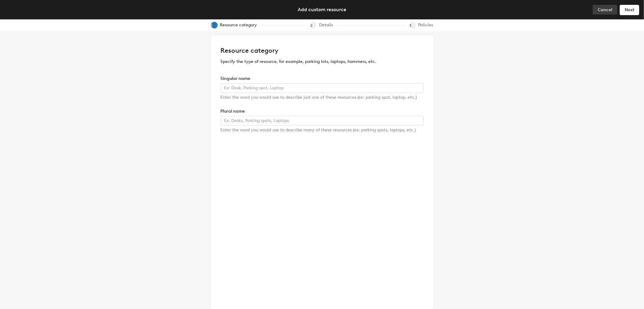 This screenshot has height=309, width=644. What do you see at coordinates (322, 50) in the screenshot?
I see `h2: Resource category` at bounding box center [322, 50].